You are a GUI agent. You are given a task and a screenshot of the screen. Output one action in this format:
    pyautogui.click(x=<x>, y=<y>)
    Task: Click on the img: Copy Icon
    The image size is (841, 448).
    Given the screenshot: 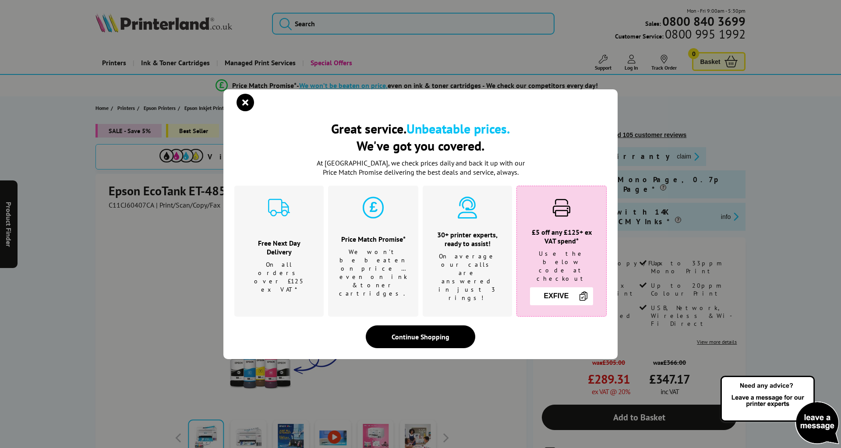 What is the action you would take?
    pyautogui.click(x=584, y=296)
    